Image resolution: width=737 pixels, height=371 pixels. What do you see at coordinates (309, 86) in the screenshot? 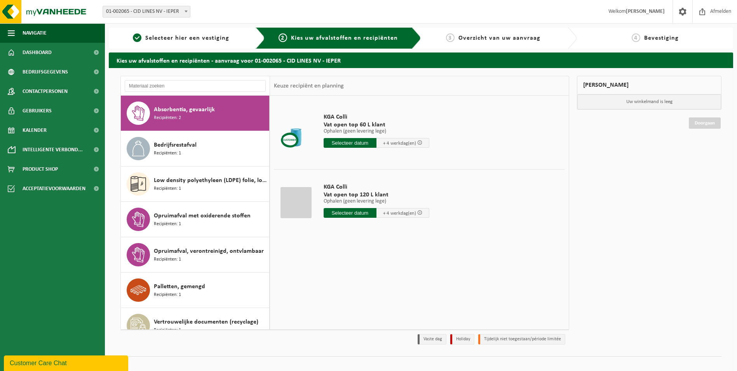
I see `div: Keuze recipiënt en planning` at bounding box center [309, 86].